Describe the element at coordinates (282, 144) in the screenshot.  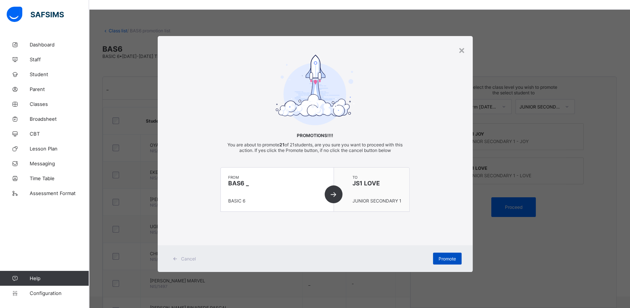
I see `b: 21` at that location.